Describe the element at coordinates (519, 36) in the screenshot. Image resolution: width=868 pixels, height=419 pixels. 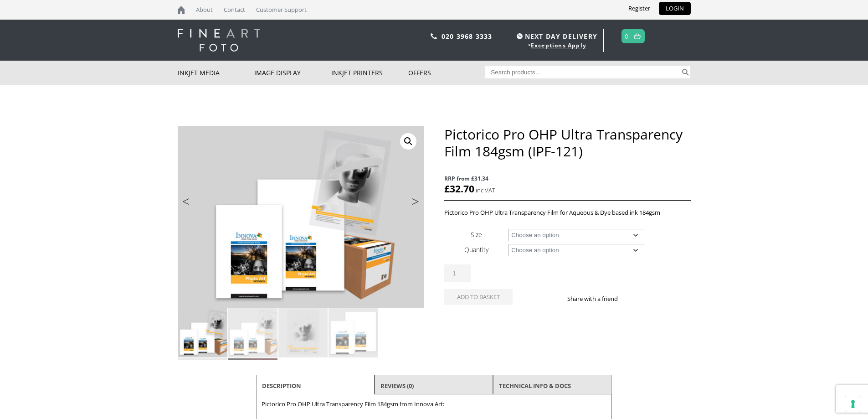
I see `img: time.svg` at that location.